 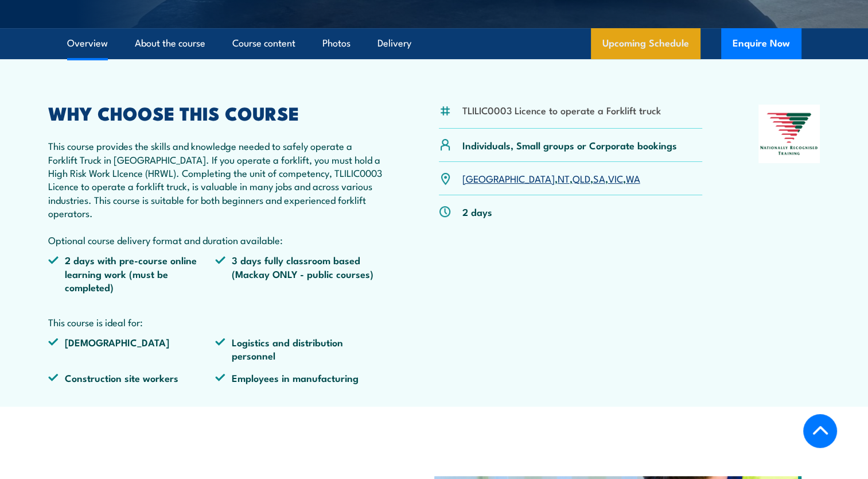 I want to click on p: This course is ideal for:, so click(x=216, y=322).